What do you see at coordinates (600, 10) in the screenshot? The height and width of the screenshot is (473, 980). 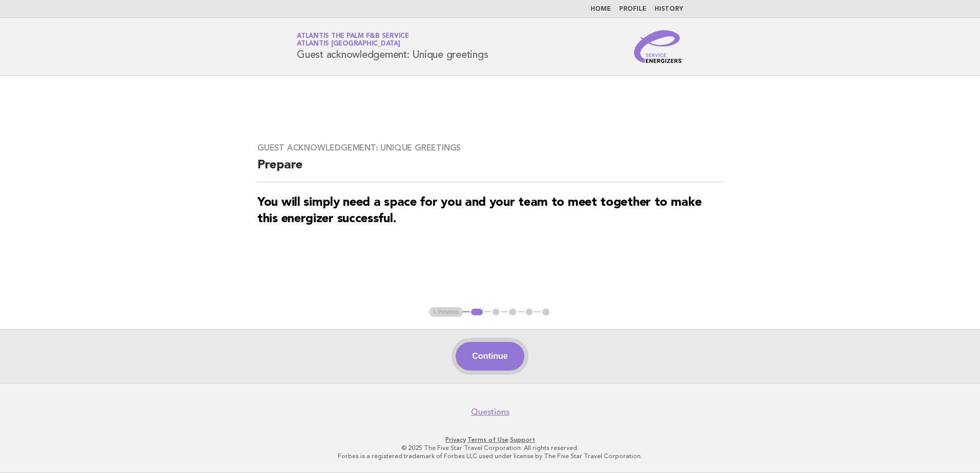 I see `a: Home` at bounding box center [600, 10].